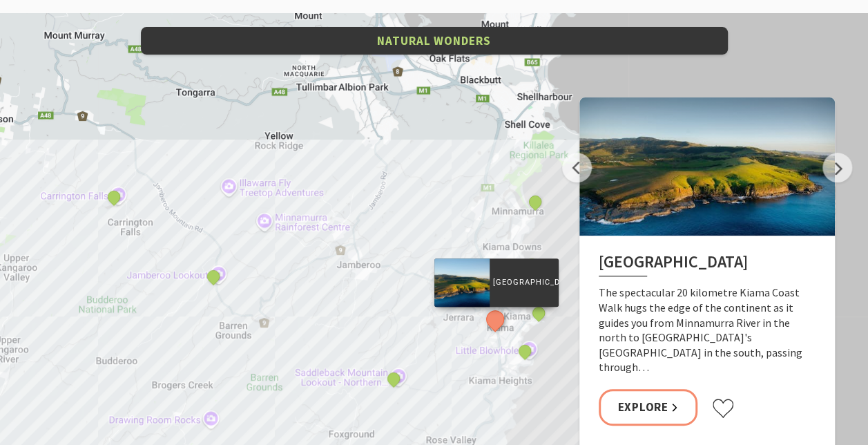 This screenshot has width=868, height=445. I want to click on button: Natural Wonders, so click(435, 41).